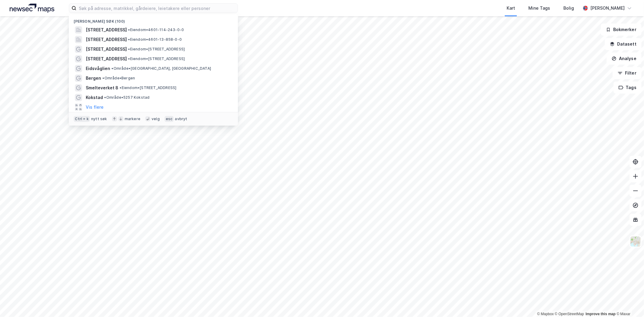 The width and height of the screenshot is (644, 317). What do you see at coordinates (623, 44) in the screenshot?
I see `button: Datasett` at bounding box center [623, 44].